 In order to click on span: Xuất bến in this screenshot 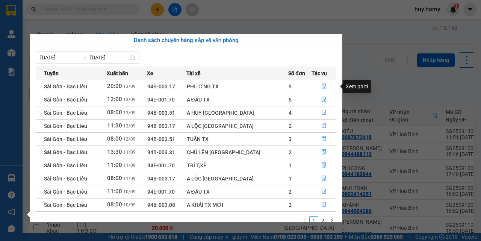, I will do `click(117, 73)`.